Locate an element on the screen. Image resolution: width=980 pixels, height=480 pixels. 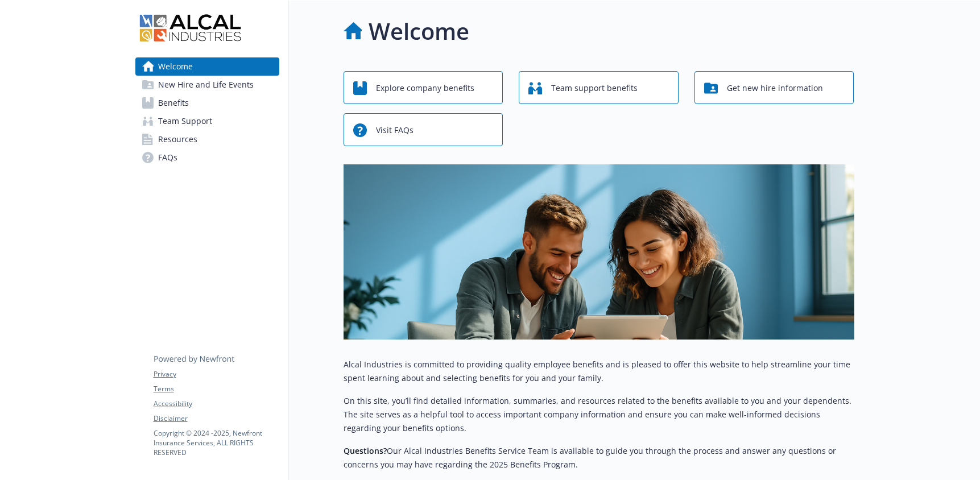
p: Our Alcal Industries Benefits Service Team is available to guide you through the process and answ... is located at coordinates (599, 458).